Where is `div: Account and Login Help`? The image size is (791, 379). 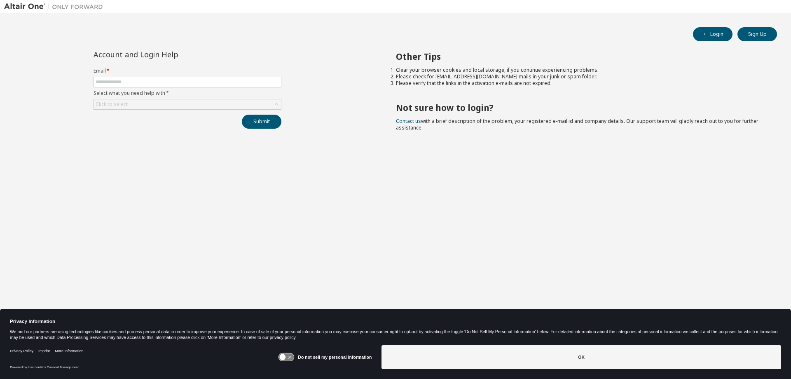
div: Account and Login Help is located at coordinates (169, 54).